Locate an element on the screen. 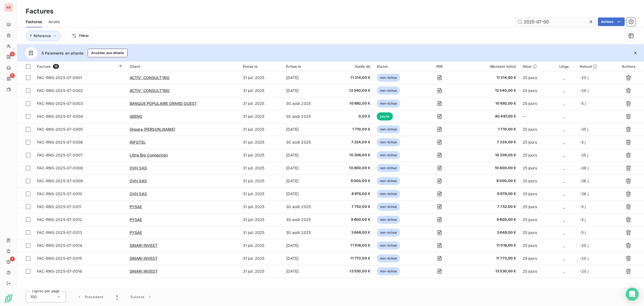  span: 11 214,00 € is located at coordinates (489, 78).